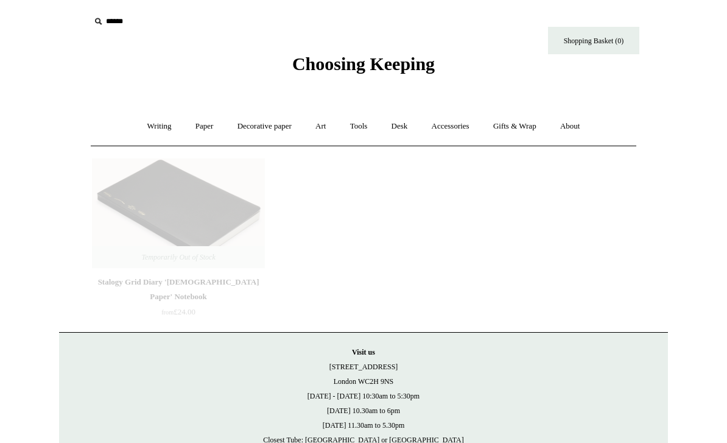 The width and height of the screenshot is (727, 443). I want to click on span: Temporarily Out of Stock, so click(178, 257).